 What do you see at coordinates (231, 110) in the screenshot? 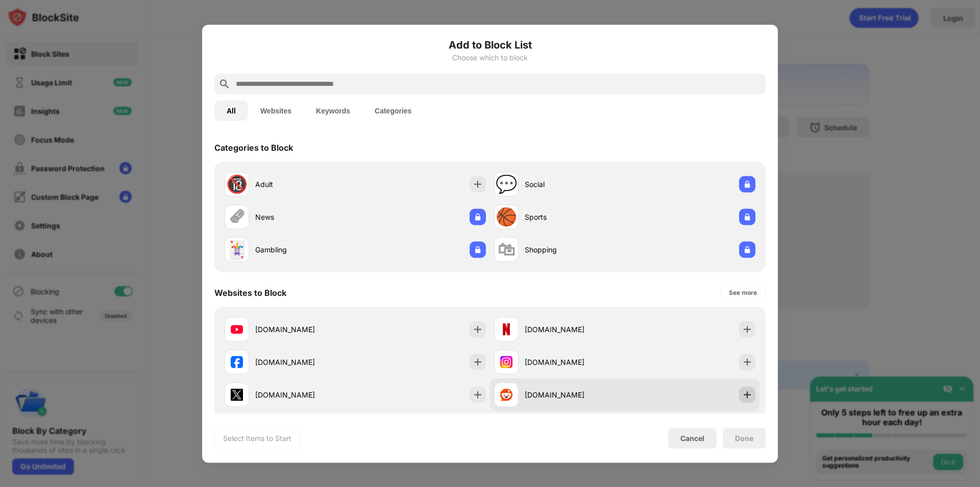
I see `button: All` at bounding box center [231, 110].